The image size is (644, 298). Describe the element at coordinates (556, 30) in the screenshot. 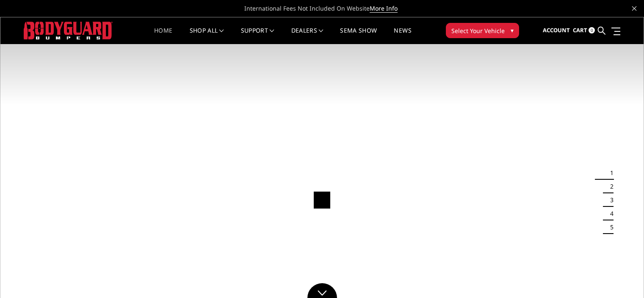

I see `a: Account` at that location.